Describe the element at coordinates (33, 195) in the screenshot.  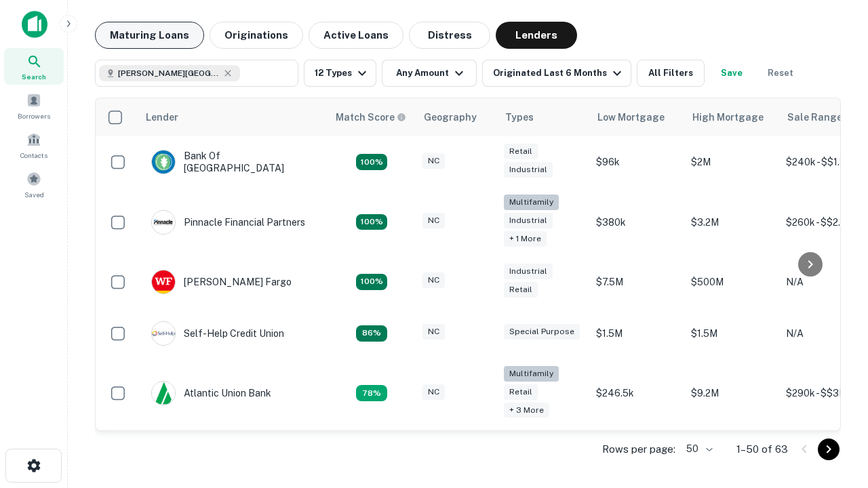
I see `span: Saved` at that location.